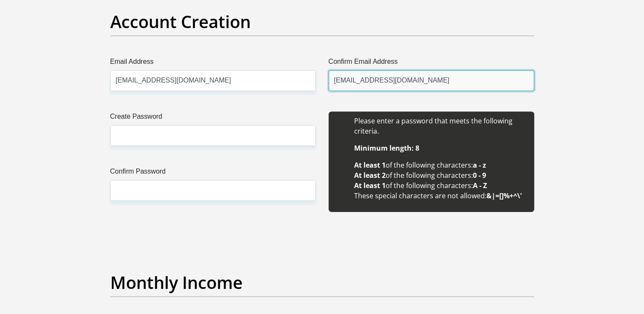 The width and height of the screenshot is (644, 314). Describe the element at coordinates (431, 81) in the screenshot. I see `input: Confirm Email Address` at that location.